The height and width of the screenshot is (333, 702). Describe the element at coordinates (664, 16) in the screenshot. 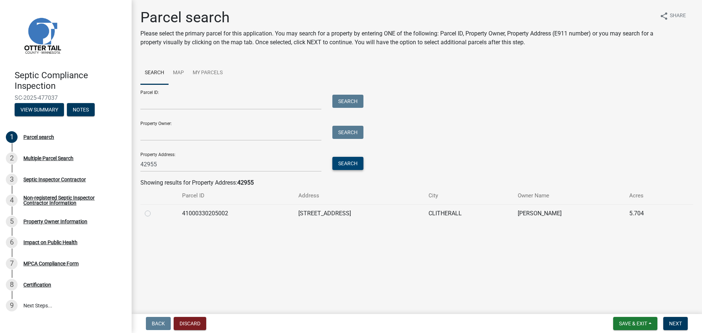

I see `i: share` at that location.